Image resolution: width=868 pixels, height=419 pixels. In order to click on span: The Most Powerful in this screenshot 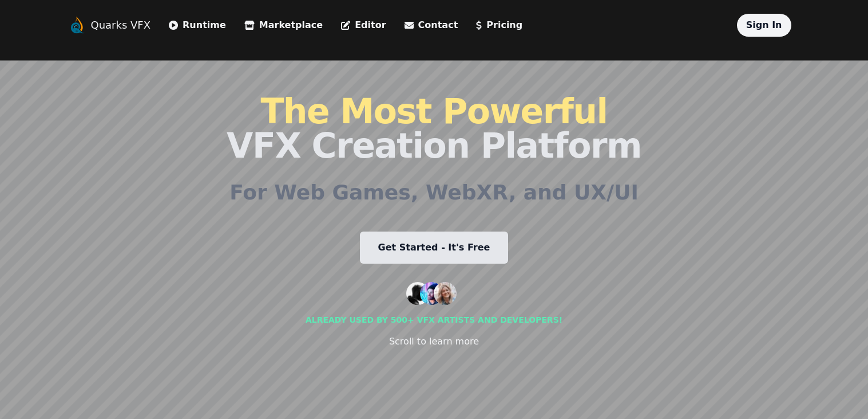, I will do `click(434, 111)`.